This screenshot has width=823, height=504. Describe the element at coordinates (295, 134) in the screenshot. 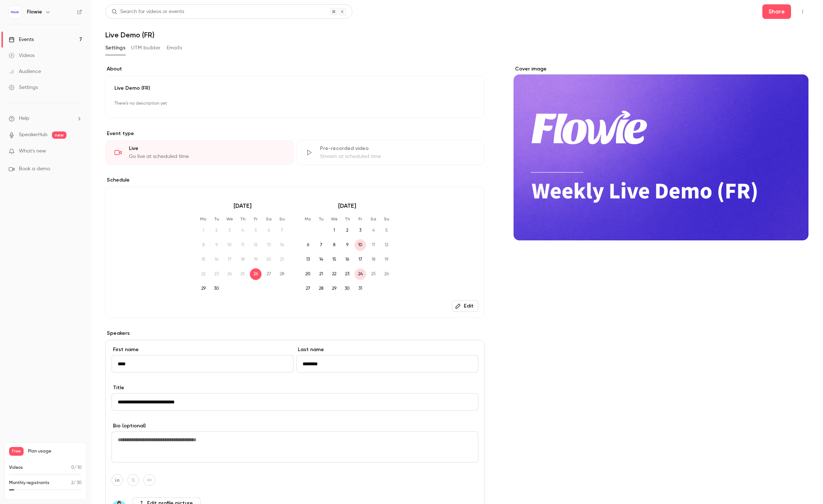

I see `p: Event type` at that location.